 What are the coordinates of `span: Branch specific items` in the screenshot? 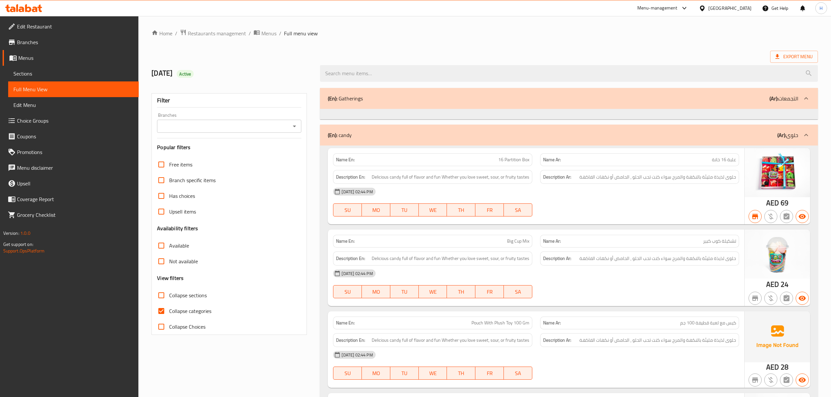 It's located at (192, 180).